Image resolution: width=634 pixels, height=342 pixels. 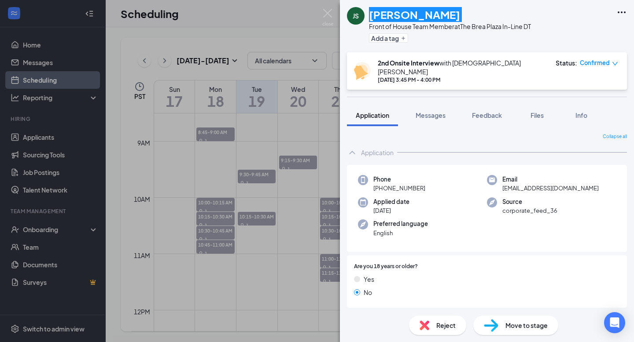 What do you see at coordinates (391, 202) in the screenshot?
I see `span: Applied date` at bounding box center [391, 202].